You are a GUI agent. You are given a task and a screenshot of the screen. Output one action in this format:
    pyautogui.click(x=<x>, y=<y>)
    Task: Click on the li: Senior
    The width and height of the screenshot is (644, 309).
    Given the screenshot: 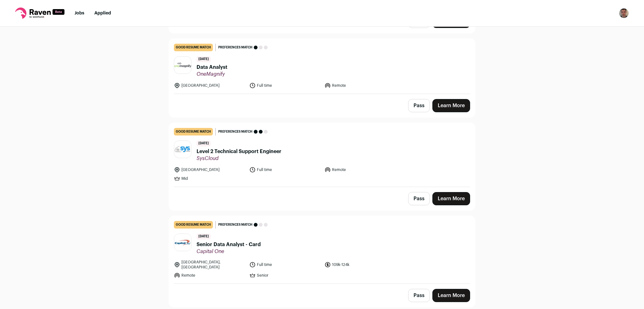 What is the action you would take?
    pyautogui.click(x=285, y=275)
    